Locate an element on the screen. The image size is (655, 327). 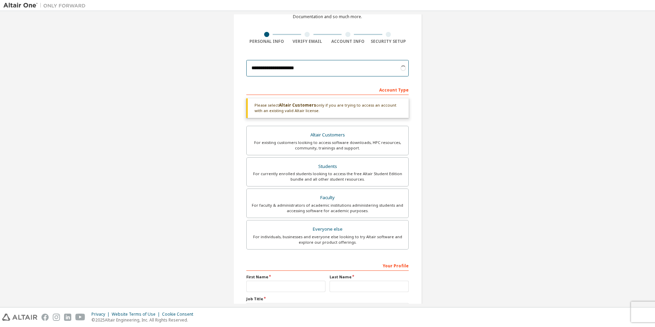
div: For faculty & administrators of academic institutions administering students and accessing softwa... is located at coordinates (327, 208).